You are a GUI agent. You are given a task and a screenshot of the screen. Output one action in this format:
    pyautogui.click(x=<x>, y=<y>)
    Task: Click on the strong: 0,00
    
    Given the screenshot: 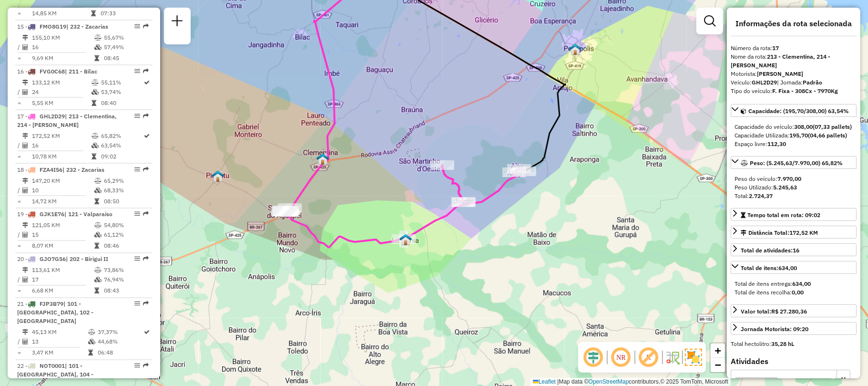 What is the action you would take?
    pyautogui.click(x=798, y=292)
    